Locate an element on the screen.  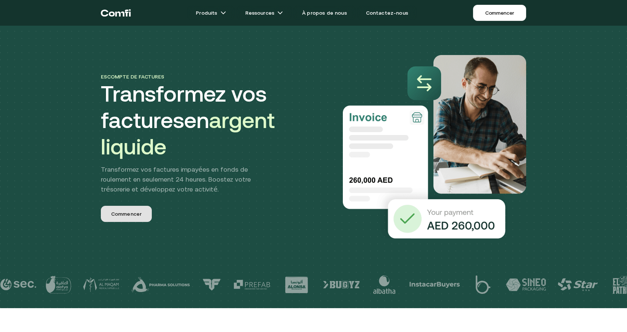
img: logo-7 is located at coordinates (297, 285).